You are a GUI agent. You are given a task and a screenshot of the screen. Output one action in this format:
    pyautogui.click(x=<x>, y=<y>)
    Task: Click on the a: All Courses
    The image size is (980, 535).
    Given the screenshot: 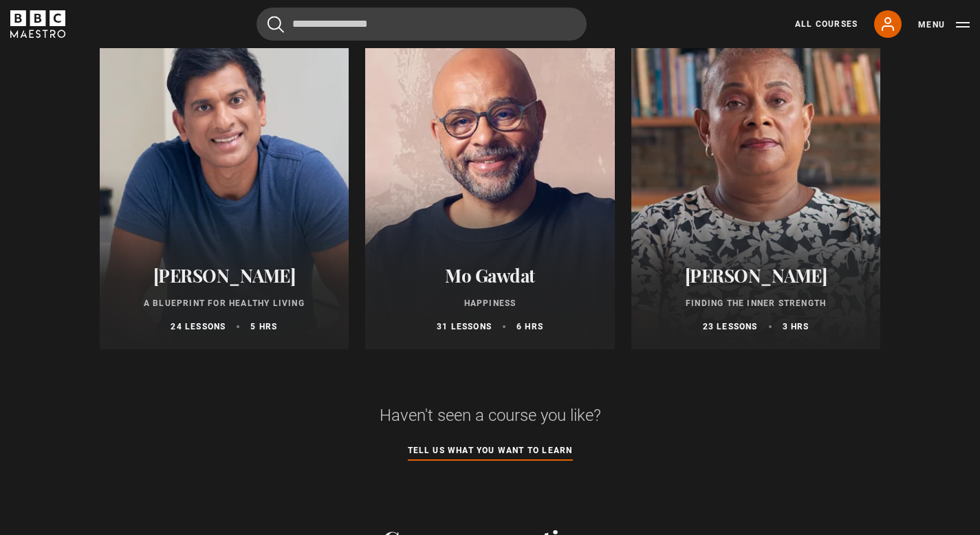 What is the action you would take?
    pyautogui.click(x=826, y=24)
    